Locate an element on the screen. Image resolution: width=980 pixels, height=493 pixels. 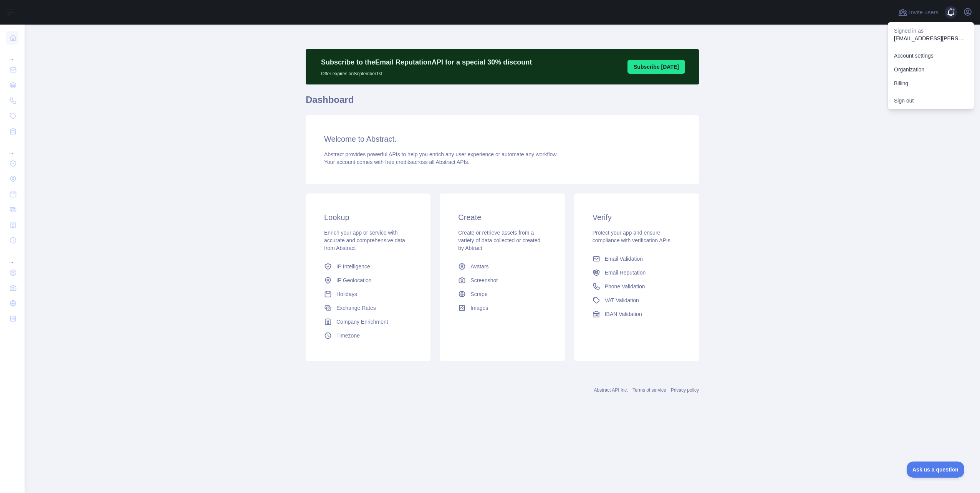
a: Timezone is located at coordinates (368, 335).